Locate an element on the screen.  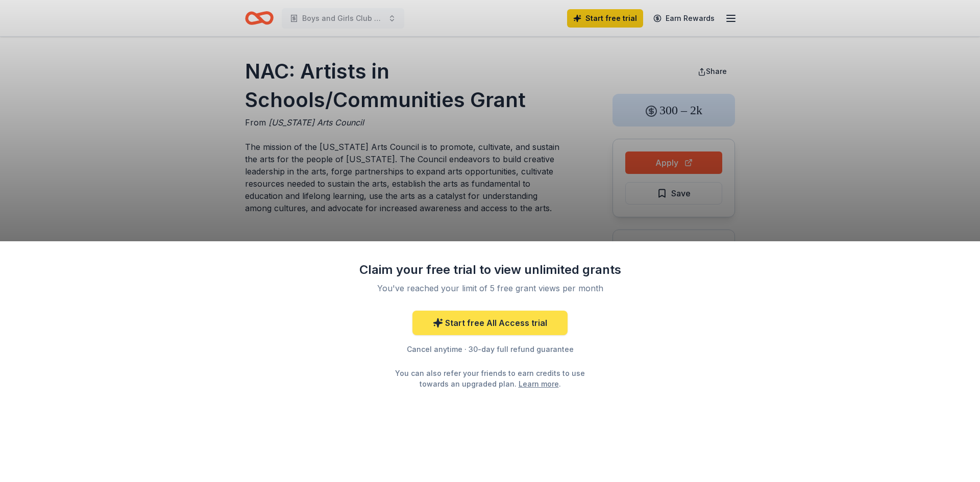
div: You can also refer your friends to earn credits to use towards an upgraded plan. . is located at coordinates (490, 379).